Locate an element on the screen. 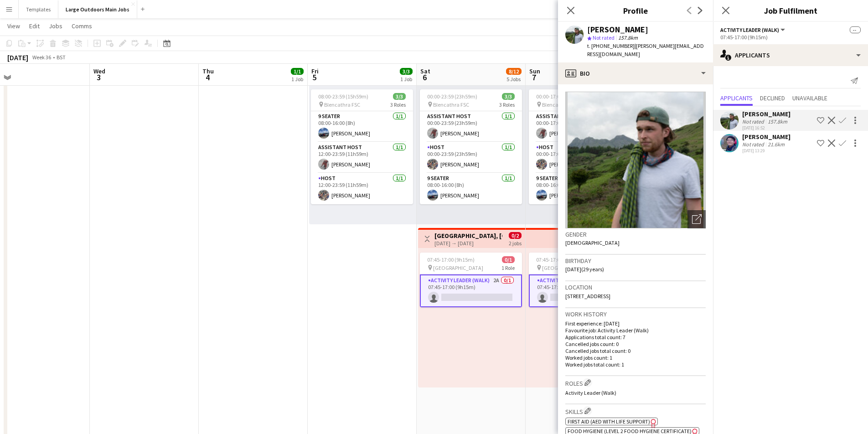  p: Cancelled jobs count: 0 is located at coordinates (635, 344).